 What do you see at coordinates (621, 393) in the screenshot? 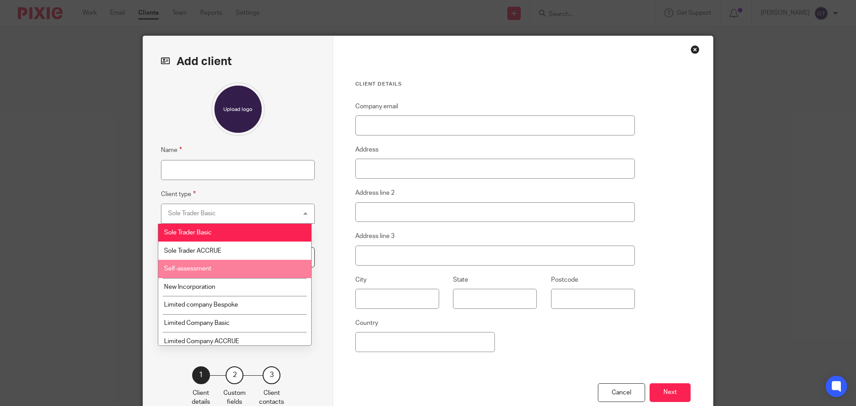
I see `div: Cancel` at bounding box center [621, 393].